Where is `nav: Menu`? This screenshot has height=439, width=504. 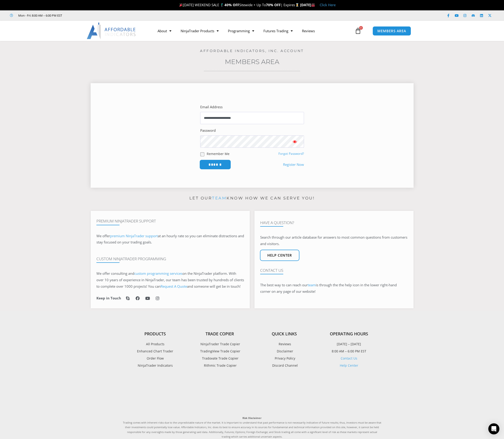
nav: Menu is located at coordinates (253, 31).